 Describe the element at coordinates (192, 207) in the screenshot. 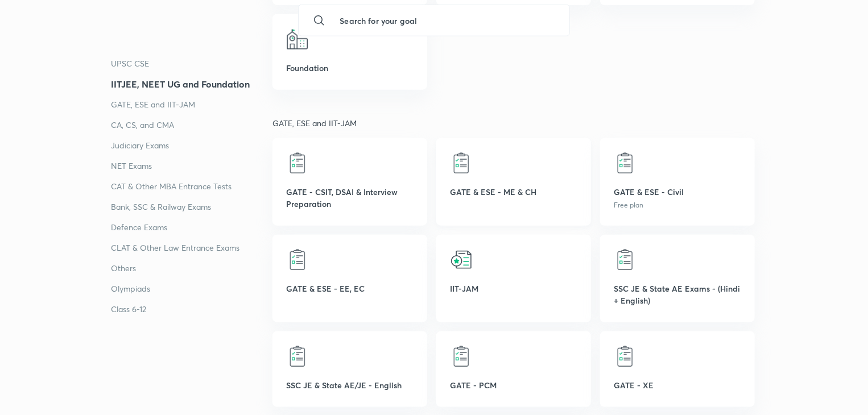

I see `a: Bank, SSC & Railway Exams` at that location.